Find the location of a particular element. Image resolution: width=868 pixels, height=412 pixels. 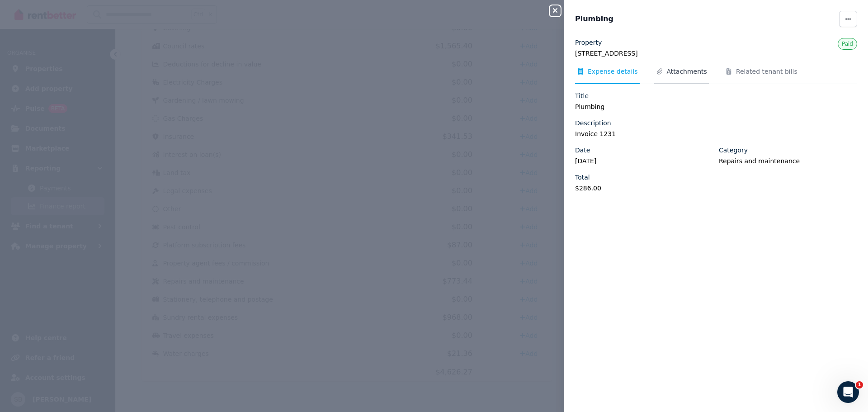

nav: Tabs is located at coordinates (716, 75).